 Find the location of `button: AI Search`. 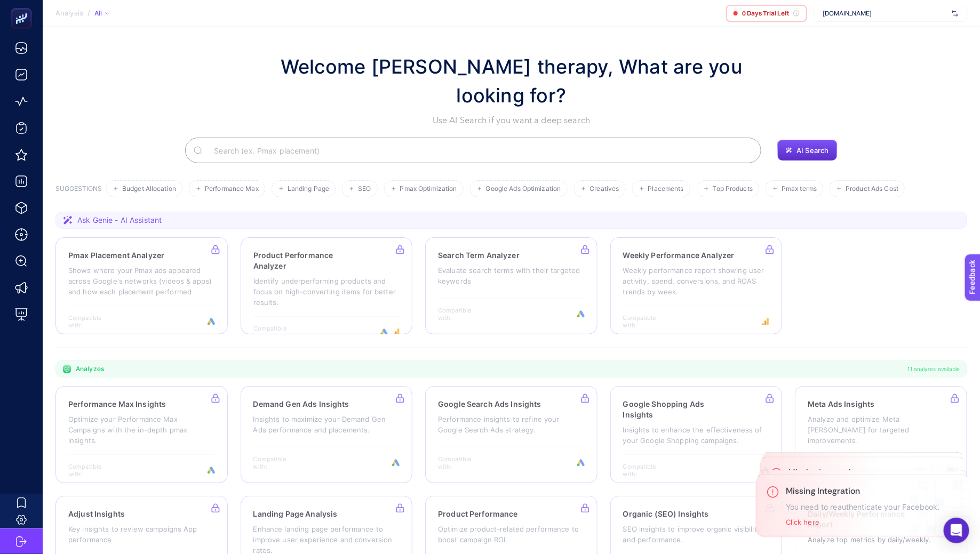

button: AI Search is located at coordinates (807, 151).